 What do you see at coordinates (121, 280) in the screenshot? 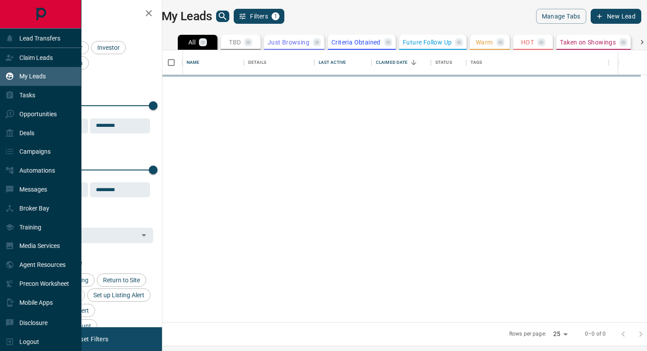
I see `div: Return to Site` at bounding box center [121, 280].